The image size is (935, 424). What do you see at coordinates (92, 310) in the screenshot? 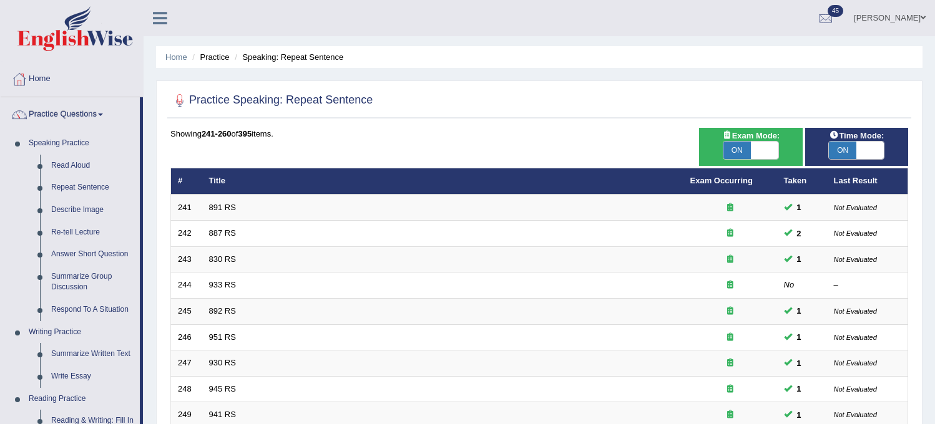
I see `a: Respond To A Situation` at bounding box center [92, 310].